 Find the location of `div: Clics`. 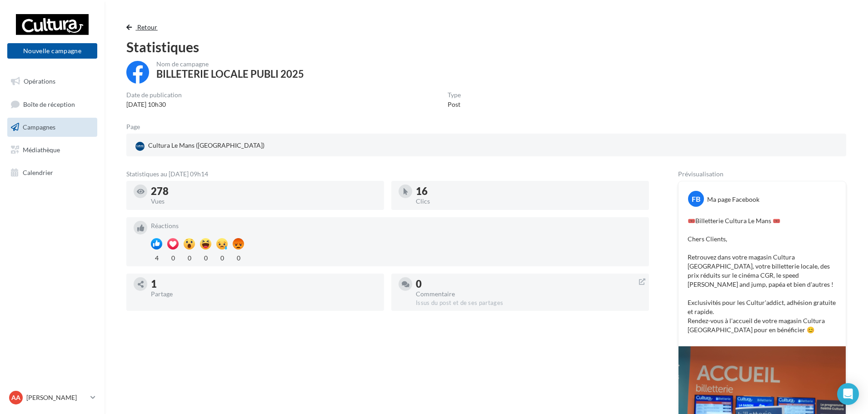

div: Clics is located at coordinates (529, 201).